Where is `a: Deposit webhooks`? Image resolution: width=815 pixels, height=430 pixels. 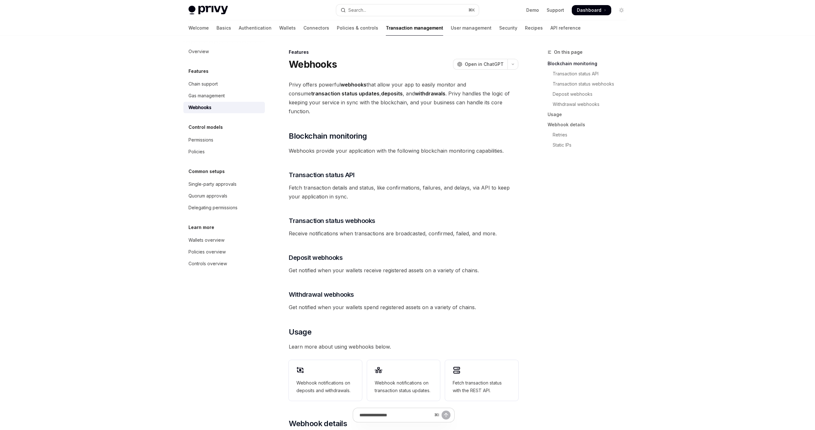
a: Deposit webhooks is located at coordinates (589, 94).